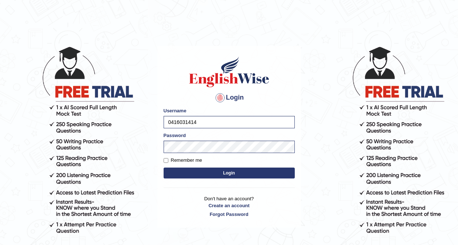 Image resolution: width=458 pixels, height=245 pixels. I want to click on button: Login, so click(229, 173).